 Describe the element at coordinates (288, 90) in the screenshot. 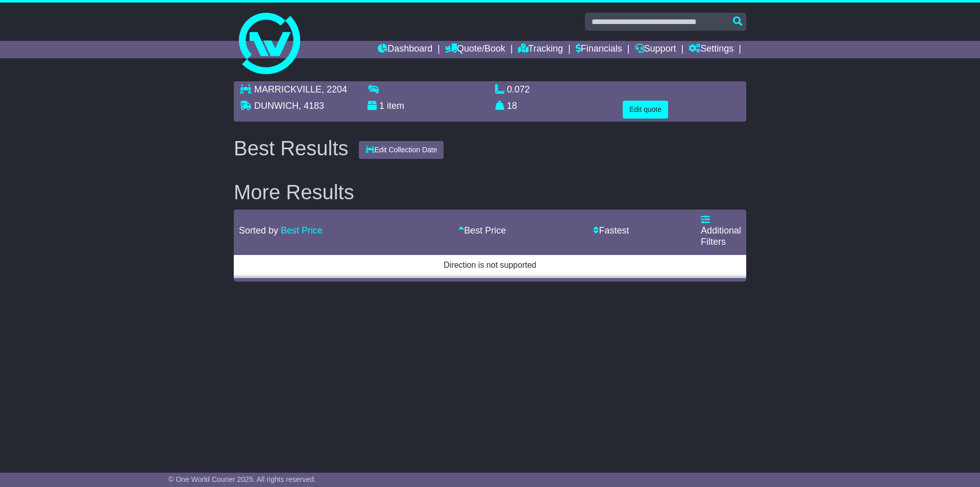

I see `span: MARRICKVILLE` at that location.